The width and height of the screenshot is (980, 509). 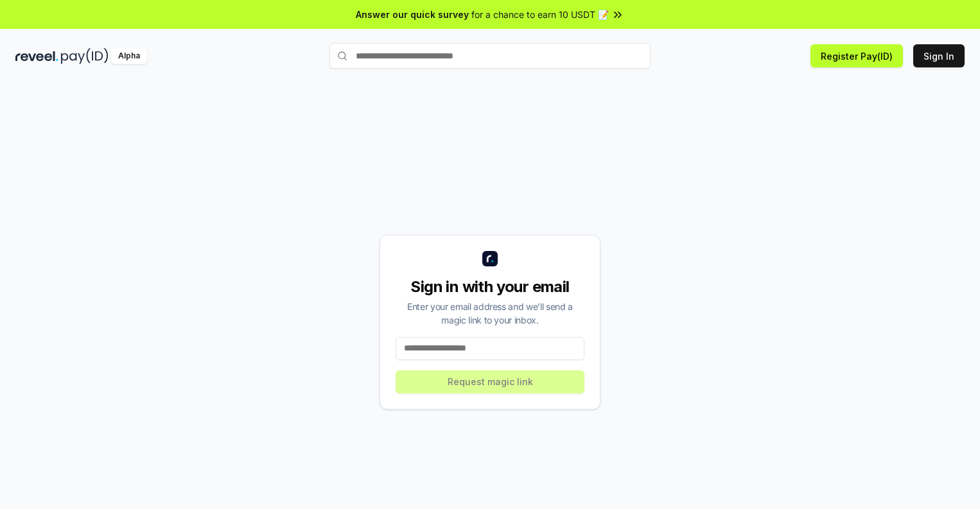 What do you see at coordinates (490, 313) in the screenshot?
I see `div: Enter your email address and we’ll send a magic link to your inbox.` at bounding box center [490, 313].